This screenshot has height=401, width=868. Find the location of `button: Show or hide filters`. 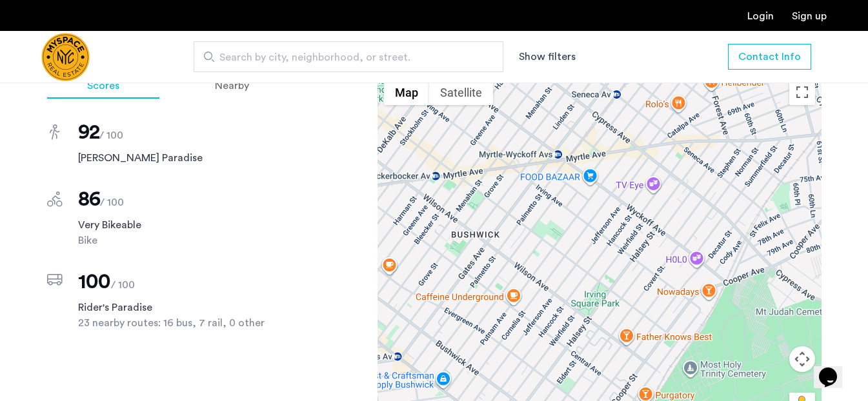

button: Show or hide filters is located at coordinates (547, 57).